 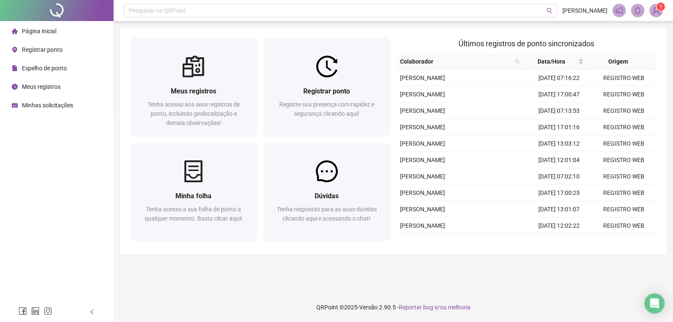 What do you see at coordinates (193, 214) in the screenshot?
I see `span: Tenha acesso a sua folha de ponto a qualquer momento. Basta clicar aqui!` at bounding box center [193, 214].